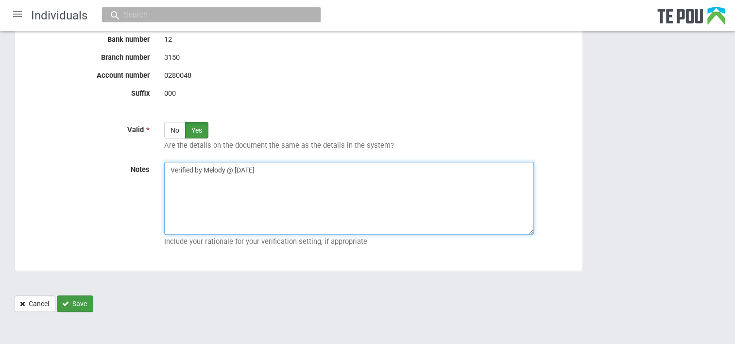  What do you see at coordinates (370, 40) in the screenshot?
I see `div: 12` at bounding box center [370, 40].